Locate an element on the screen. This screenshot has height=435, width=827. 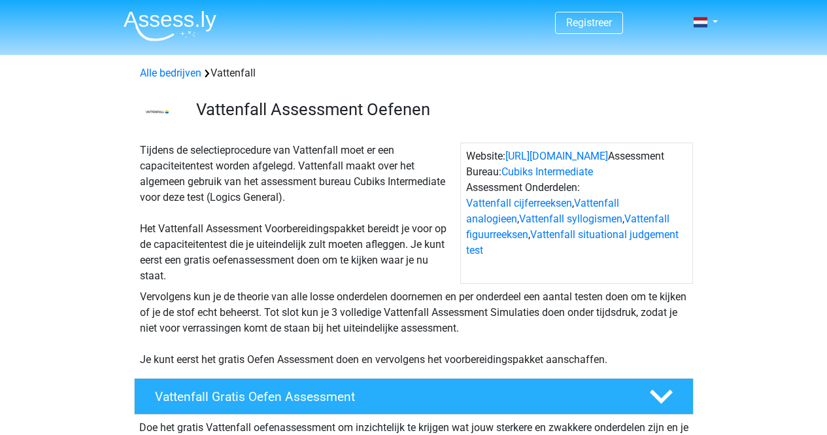
a: Alle bedrijven is located at coordinates (171, 73).